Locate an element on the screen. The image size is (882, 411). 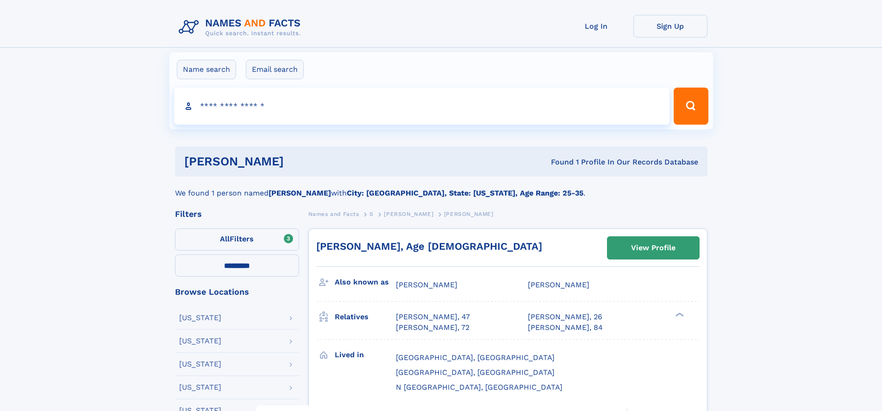
label: Name search is located at coordinates (207, 69).